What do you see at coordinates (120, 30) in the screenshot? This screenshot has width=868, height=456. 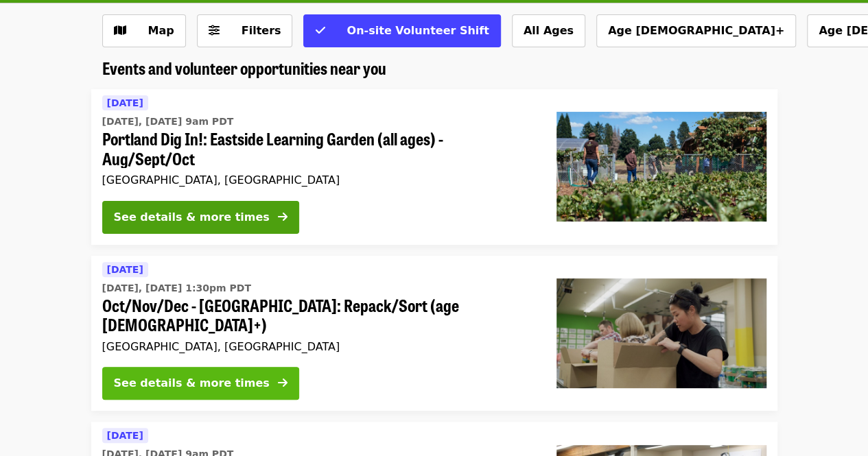 I see `i: map icon` at bounding box center [120, 30].